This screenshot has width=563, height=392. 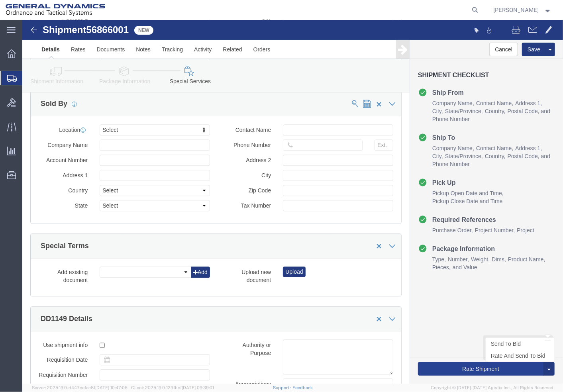 What do you see at coordinates (283, 387) in the screenshot?
I see `a: Support` at bounding box center [283, 387].